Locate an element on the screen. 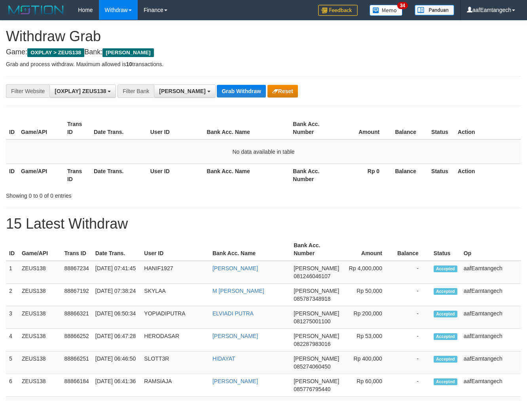 The image size is (527, 401). td: 2 is located at coordinates (12, 295).